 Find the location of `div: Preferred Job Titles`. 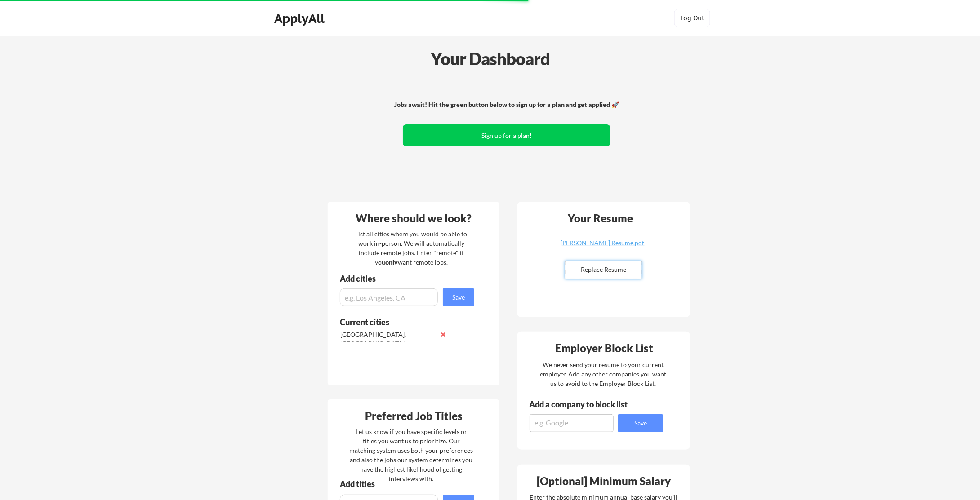

div: Preferred Job Titles is located at coordinates (414, 416).